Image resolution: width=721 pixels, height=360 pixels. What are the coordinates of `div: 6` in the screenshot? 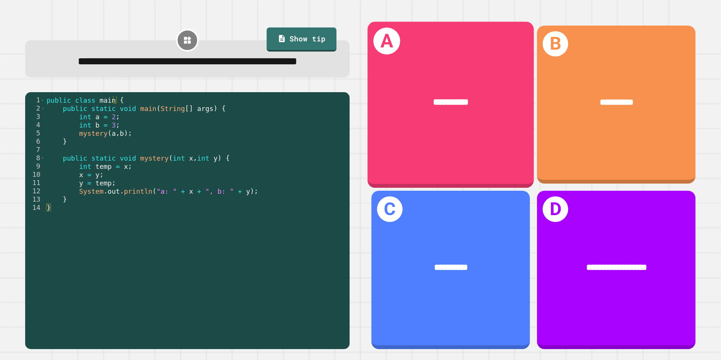 It's located at (35, 141).